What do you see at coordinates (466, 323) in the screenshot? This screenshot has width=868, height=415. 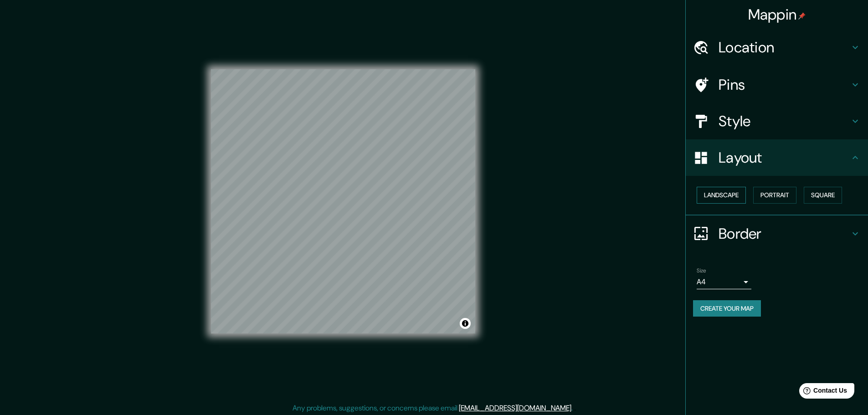 I see `button: Toggle attribution` at bounding box center [466, 323].